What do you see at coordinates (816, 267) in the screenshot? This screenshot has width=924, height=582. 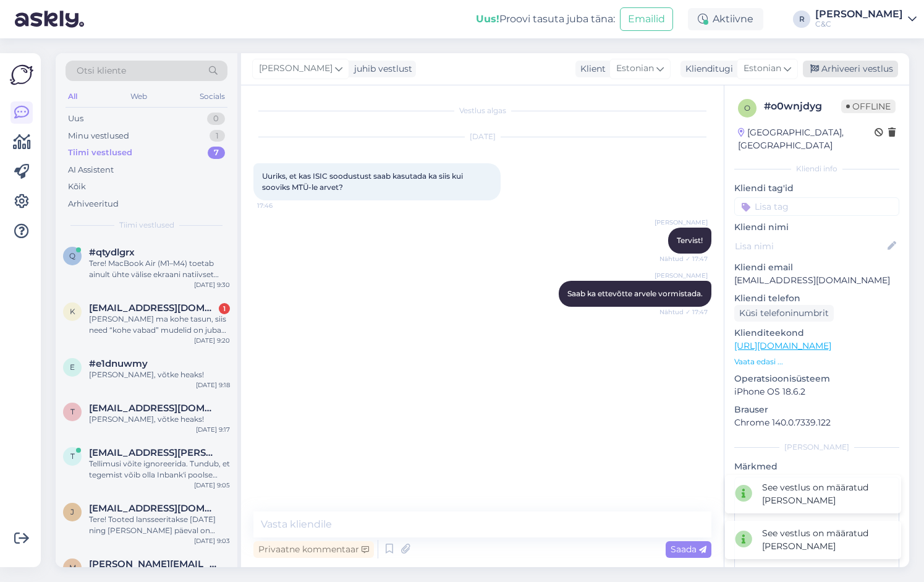 I see `p: Kliendi email` at bounding box center [816, 267].